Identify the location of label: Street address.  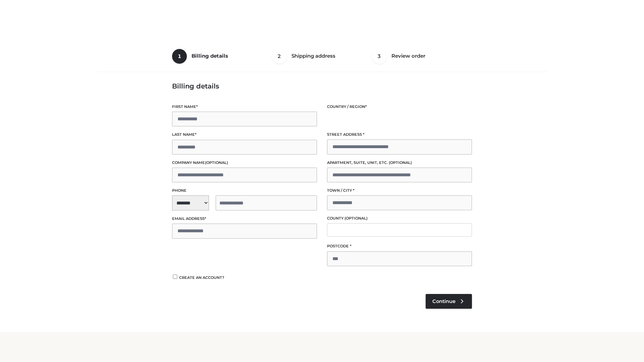
(399, 134).